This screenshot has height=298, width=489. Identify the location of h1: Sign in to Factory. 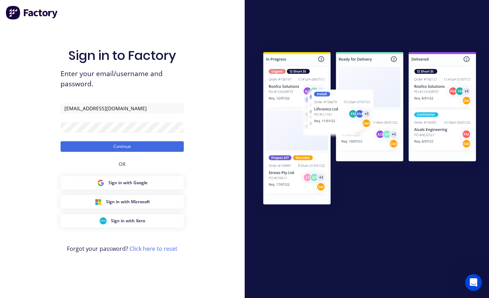
(122, 55).